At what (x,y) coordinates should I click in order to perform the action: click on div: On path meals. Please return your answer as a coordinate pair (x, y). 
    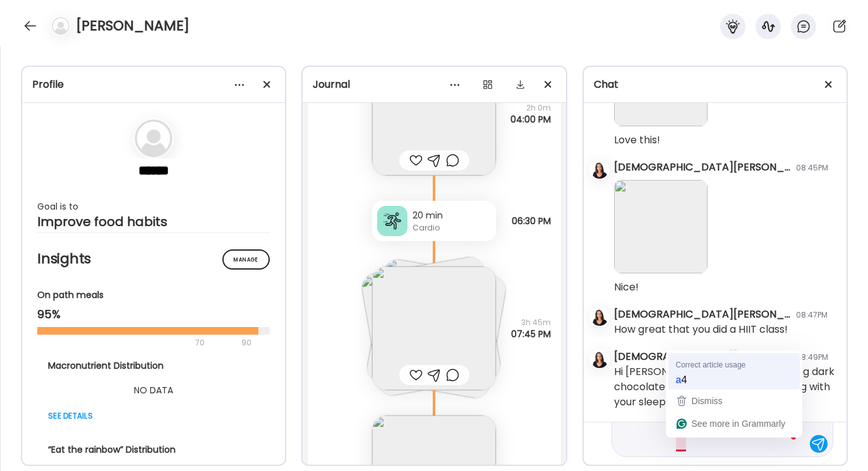
    Looking at the image, I should click on (154, 295).